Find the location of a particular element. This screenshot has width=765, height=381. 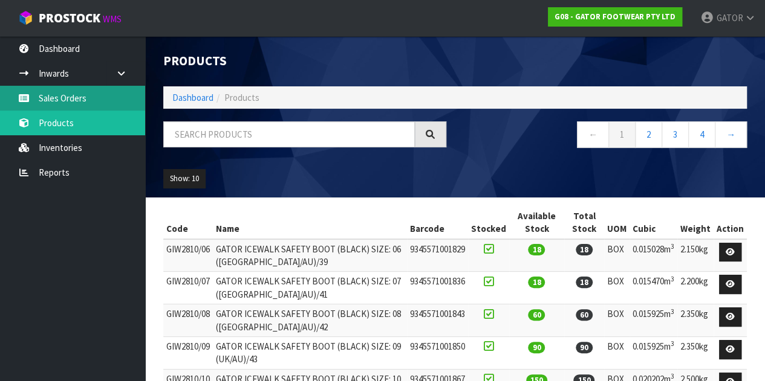

th: Weight is located at coordinates (695, 223).